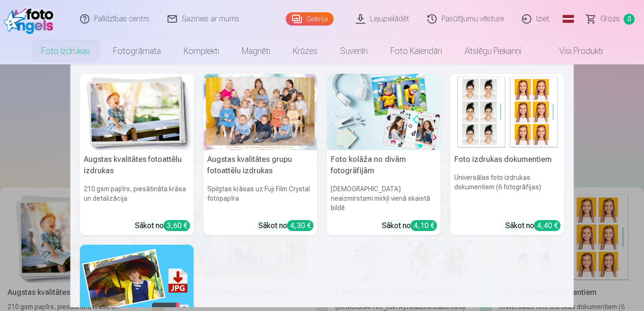  Describe the element at coordinates (137, 51) in the screenshot. I see `a: Fotogrāmata` at that location.